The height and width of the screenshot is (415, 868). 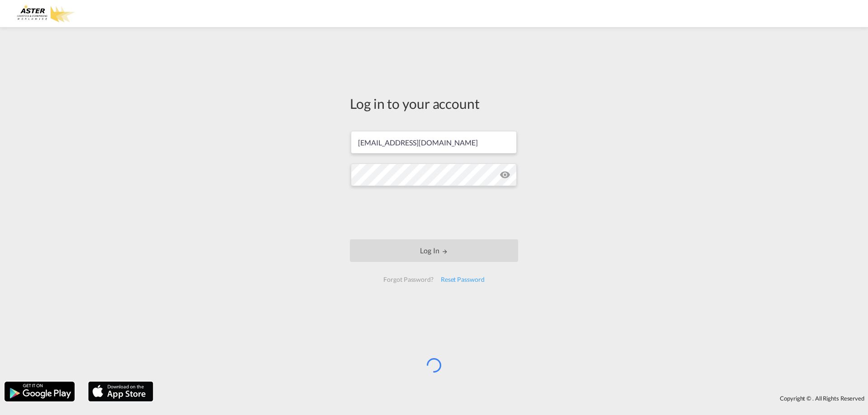 What do you see at coordinates (44, 14) in the screenshot?
I see `img: e3303e4028ba11efbf5f992c85cc34d8.png` at bounding box center [44, 14].